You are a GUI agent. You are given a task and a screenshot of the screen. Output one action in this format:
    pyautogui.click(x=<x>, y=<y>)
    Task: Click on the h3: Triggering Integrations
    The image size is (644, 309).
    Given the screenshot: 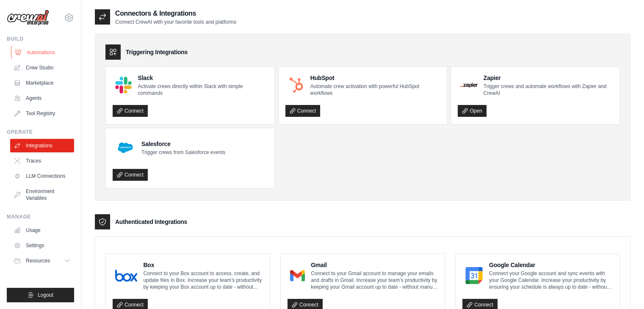 What is the action you would take?
    pyautogui.click(x=157, y=52)
    